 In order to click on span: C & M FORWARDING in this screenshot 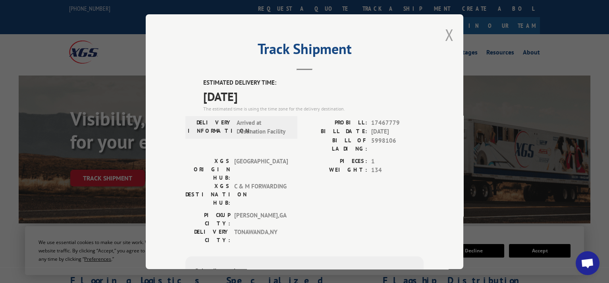, I will do `click(261, 194)`.